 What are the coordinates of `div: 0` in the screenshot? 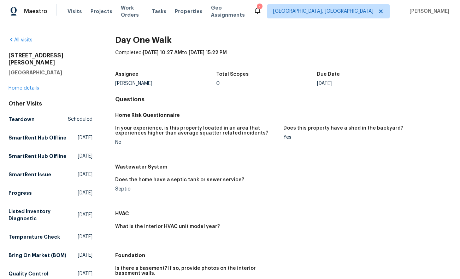 It's located at (267, 83).